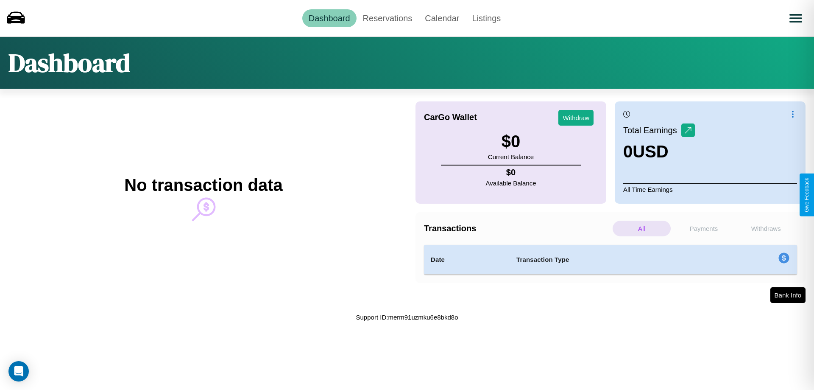  I want to click on h4: $ 0, so click(511, 172).